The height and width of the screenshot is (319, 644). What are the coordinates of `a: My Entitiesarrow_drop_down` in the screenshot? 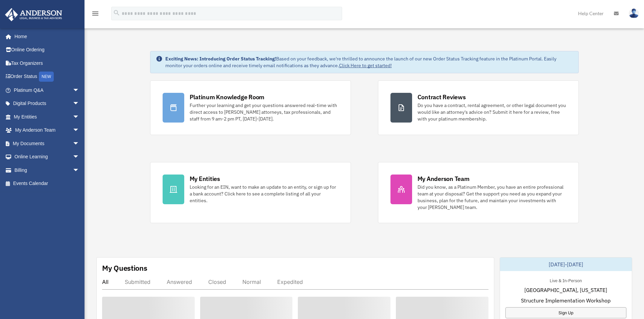 It's located at (47, 117).